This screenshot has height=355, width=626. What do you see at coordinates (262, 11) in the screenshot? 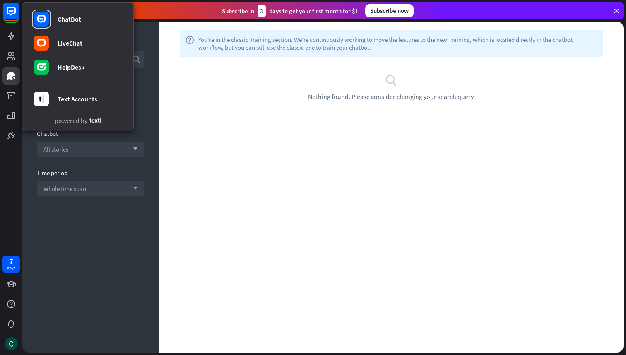
I see `div: 3` at bounding box center [262, 11].